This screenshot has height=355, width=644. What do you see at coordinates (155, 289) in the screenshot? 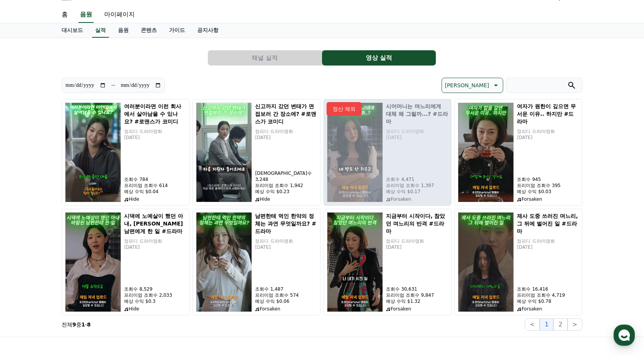
I see `p: 조회수 8,529` at bounding box center [155, 289].